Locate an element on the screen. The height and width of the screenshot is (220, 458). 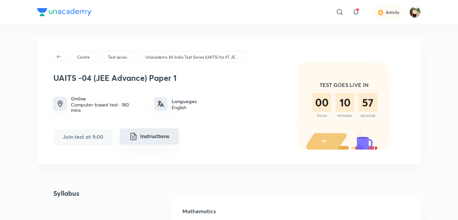
a: Unacademy All India Test Series (UAITS) for IIT JEE Class 11 is located at coordinates (192, 57).